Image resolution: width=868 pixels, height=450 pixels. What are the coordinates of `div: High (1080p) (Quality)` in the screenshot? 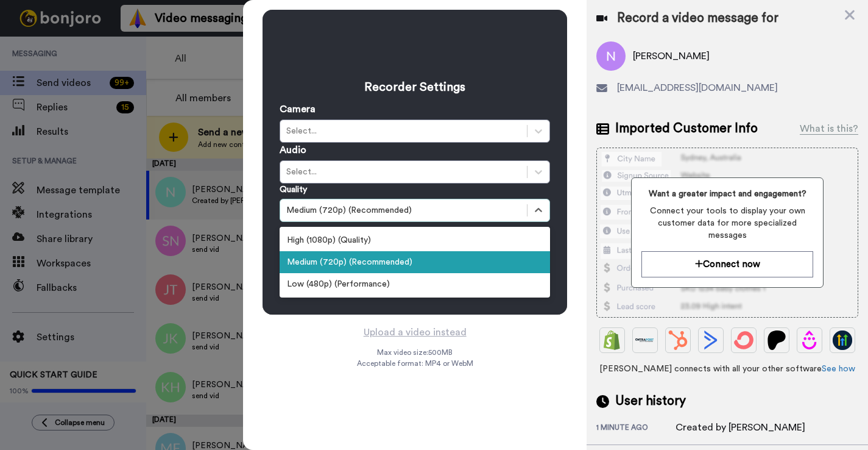 It's located at (415, 240).